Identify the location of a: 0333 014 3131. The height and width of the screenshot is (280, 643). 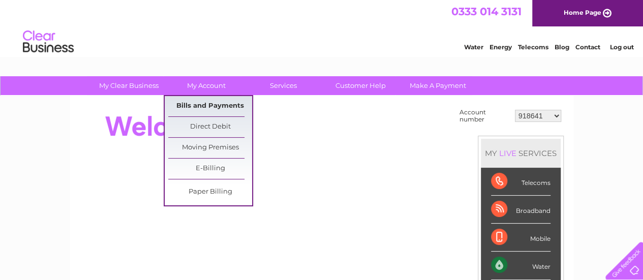
(486, 11).